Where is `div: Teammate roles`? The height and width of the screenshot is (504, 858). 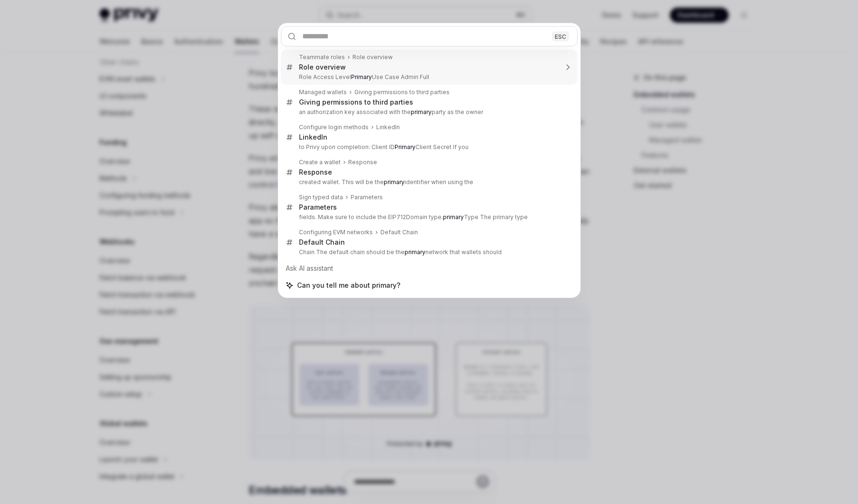 div: Teammate roles is located at coordinates (321, 57).